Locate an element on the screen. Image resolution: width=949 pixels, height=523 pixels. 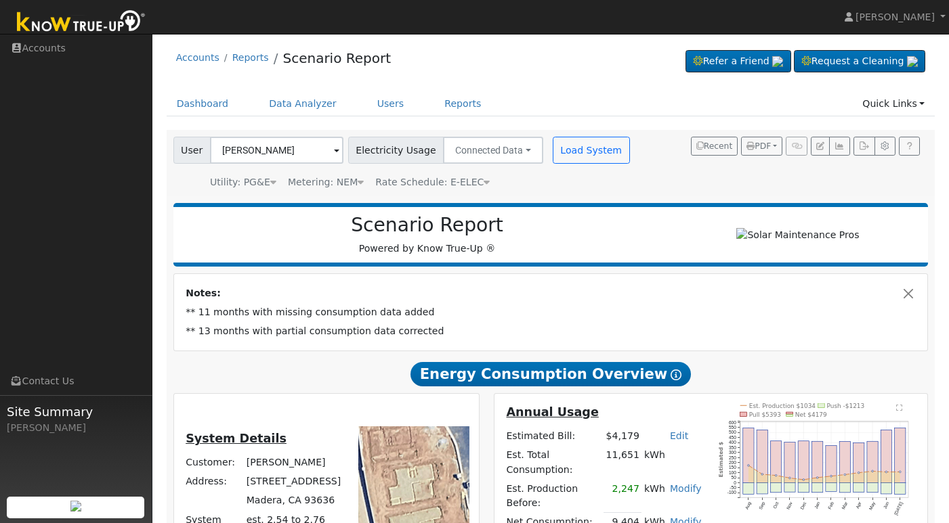
a: Edit is located at coordinates (678, 436).